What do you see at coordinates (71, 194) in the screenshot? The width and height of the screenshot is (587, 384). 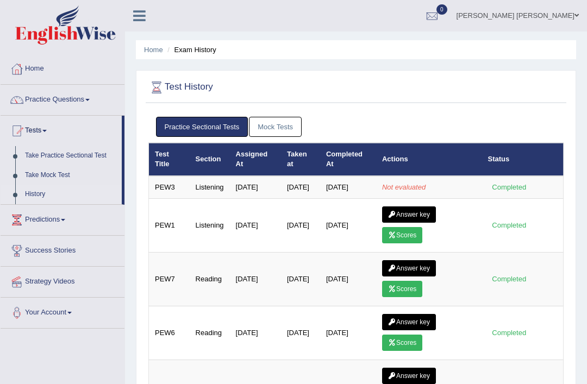 I see `a: History` at bounding box center [71, 194].